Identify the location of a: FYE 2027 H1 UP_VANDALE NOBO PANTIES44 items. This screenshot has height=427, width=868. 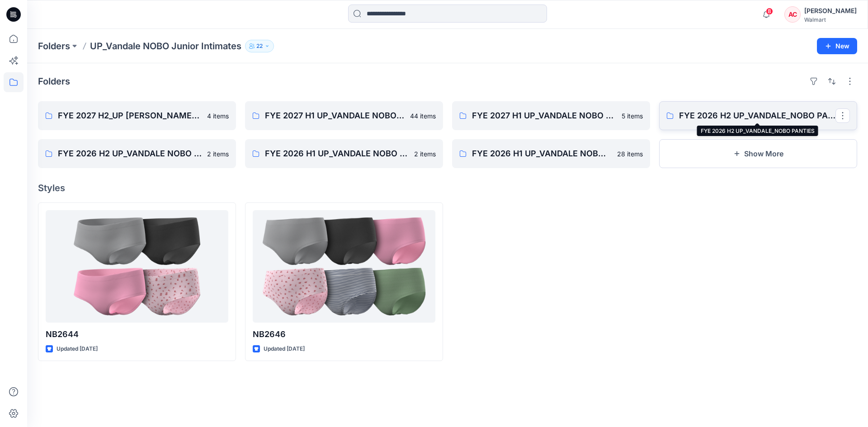
(344, 116).